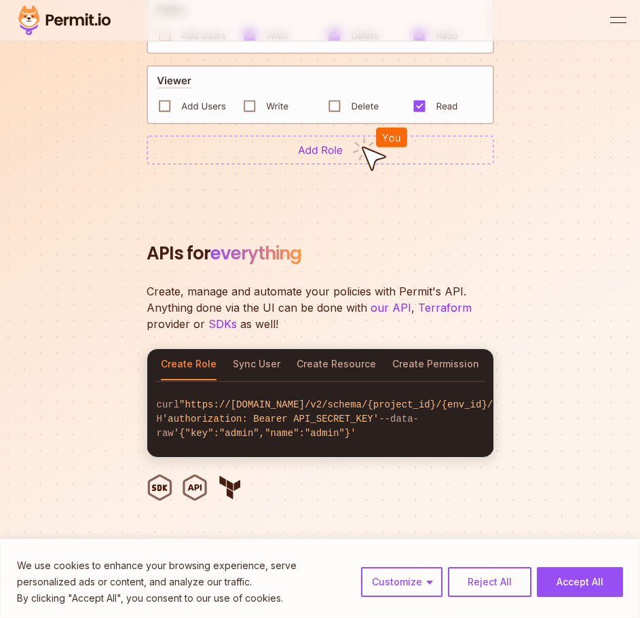 This screenshot has width=640, height=618. I want to click on p: By clicking "Accept All", you consent to our use of cookies., so click(184, 598).